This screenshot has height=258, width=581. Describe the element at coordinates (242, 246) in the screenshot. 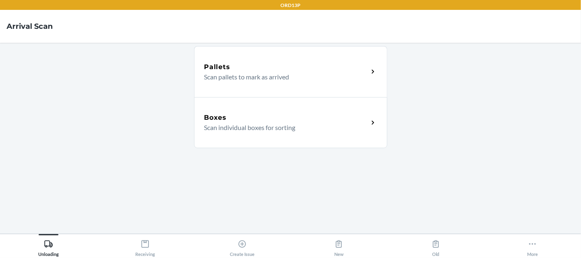

I see `div: Create Issue` at that location.